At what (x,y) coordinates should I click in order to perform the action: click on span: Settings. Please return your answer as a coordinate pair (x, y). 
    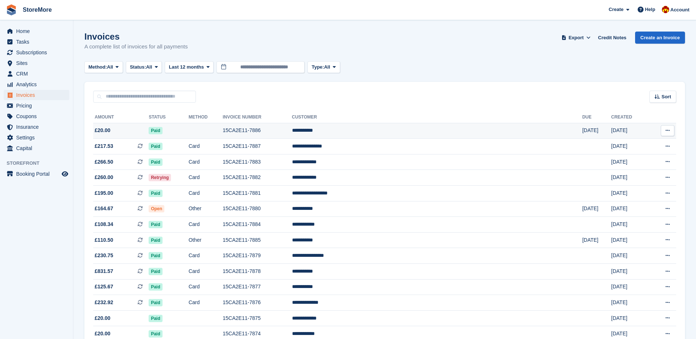
    Looking at the image, I should click on (38, 137).